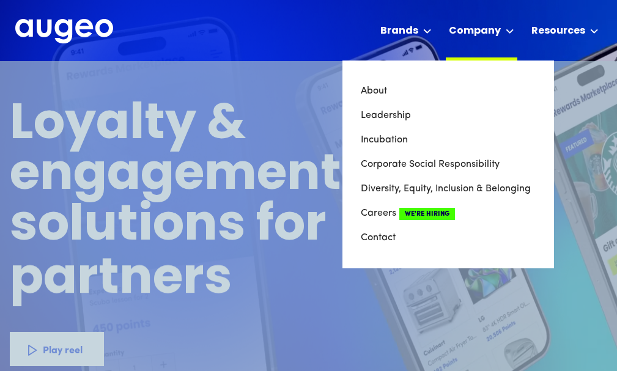 The image size is (617, 371). What do you see at coordinates (448, 140) in the screenshot?
I see `a: Incubation` at bounding box center [448, 140].